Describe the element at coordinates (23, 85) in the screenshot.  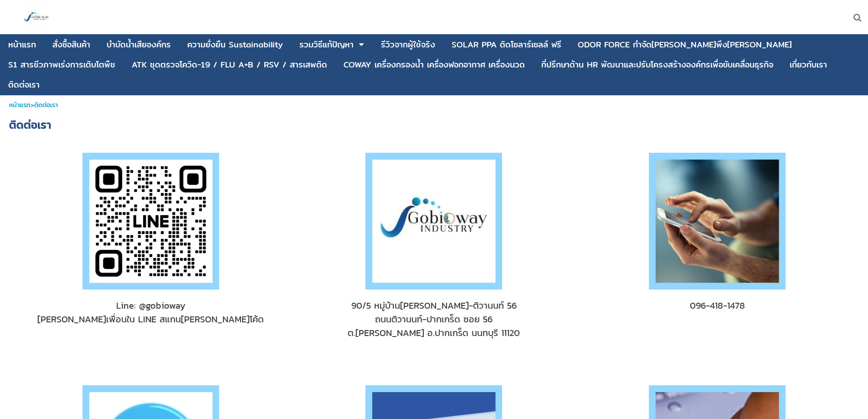
I see `div: ติดต่อเรา` at that location.